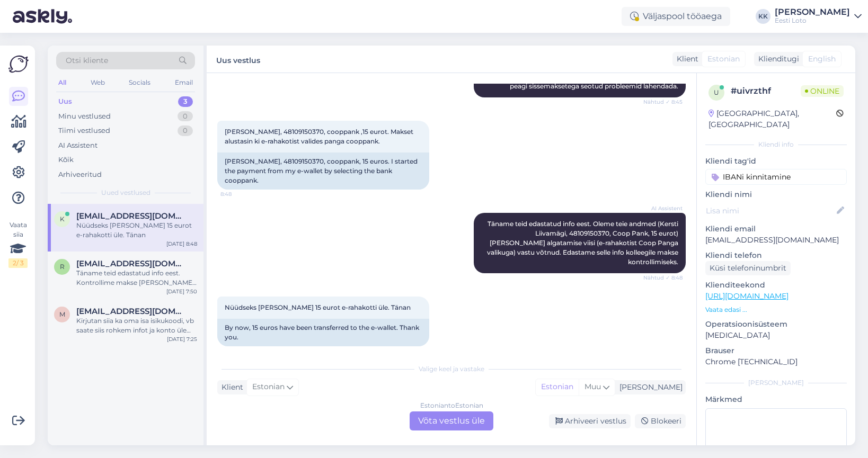 The width and height of the screenshot is (868, 458). I want to click on span: merilinring@gmail.com, so click(131, 311).